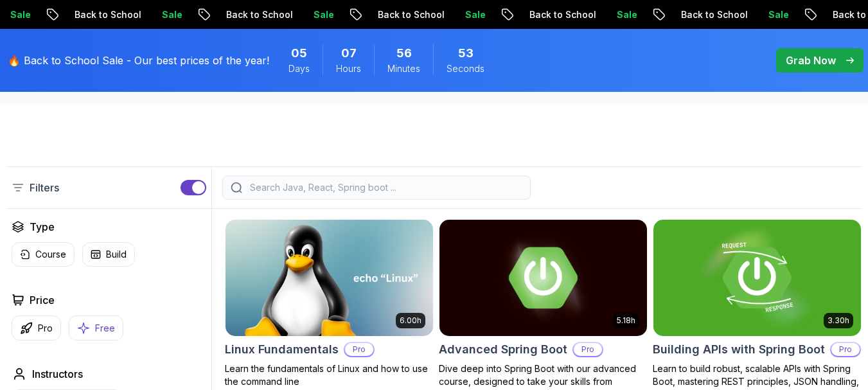 The height and width of the screenshot is (390, 868). What do you see at coordinates (839, 321) in the screenshot?
I see `p: 3.30h` at bounding box center [839, 321].